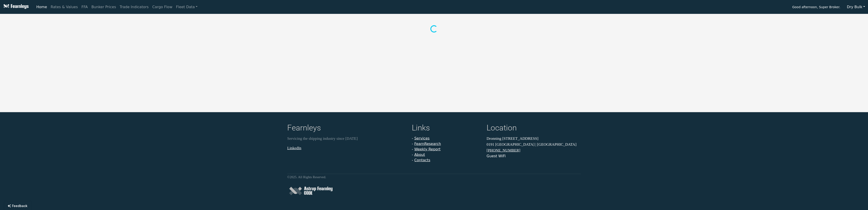  What do you see at coordinates (347, 128) in the screenshot?
I see `h4: Fearnleys` at bounding box center [347, 128].